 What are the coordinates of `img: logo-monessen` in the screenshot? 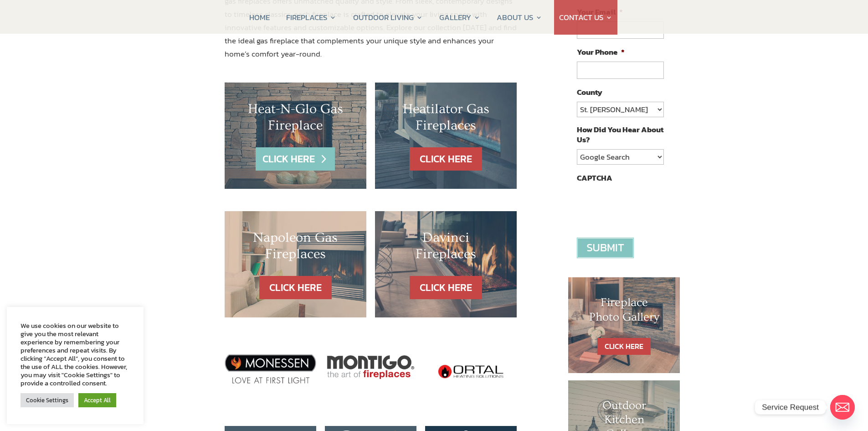 It's located at (270, 369).